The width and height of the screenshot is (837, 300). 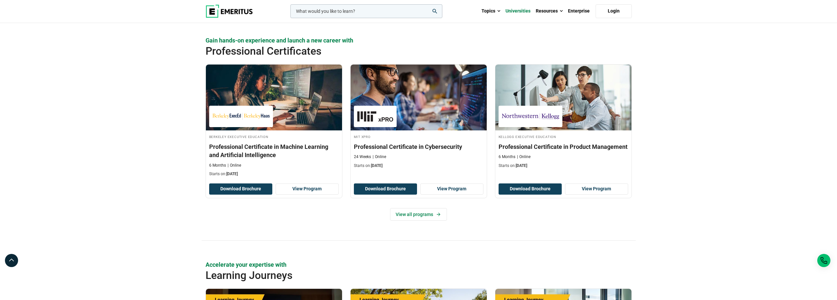 What do you see at coordinates (274, 97) in the screenshot?
I see `img: Professional Certificate in Machine Learning and Artificial Intelligence | Online AI and Machine ...` at bounding box center [274, 97].